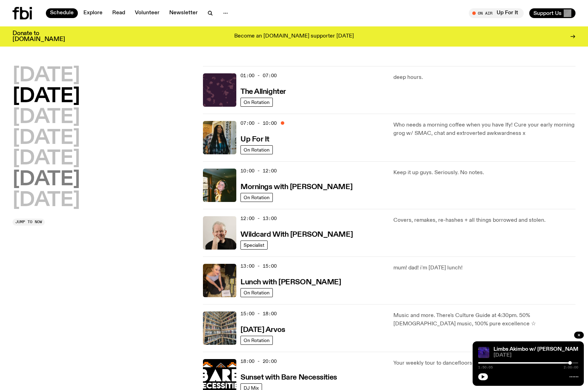 This screenshot has height=390, width=588. What do you see at coordinates (259, 266) in the screenshot?
I see `span: 13:00 - 15:00` at bounding box center [259, 266].